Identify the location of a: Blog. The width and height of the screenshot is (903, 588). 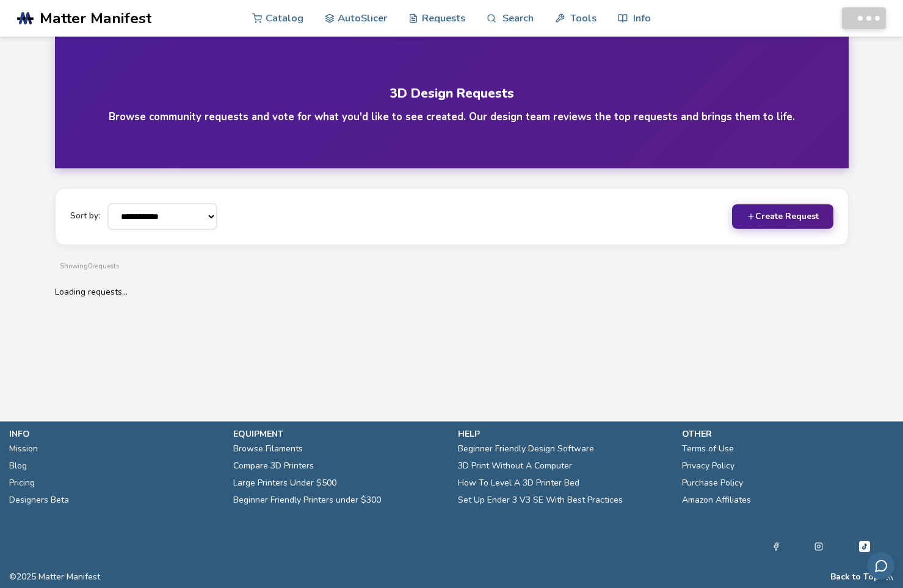
(18, 466).